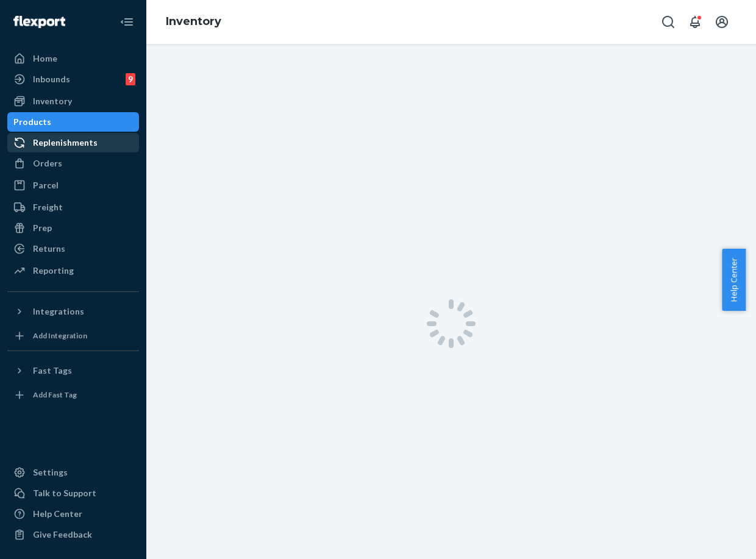  I want to click on ol: breadcrumbs, so click(193, 22).